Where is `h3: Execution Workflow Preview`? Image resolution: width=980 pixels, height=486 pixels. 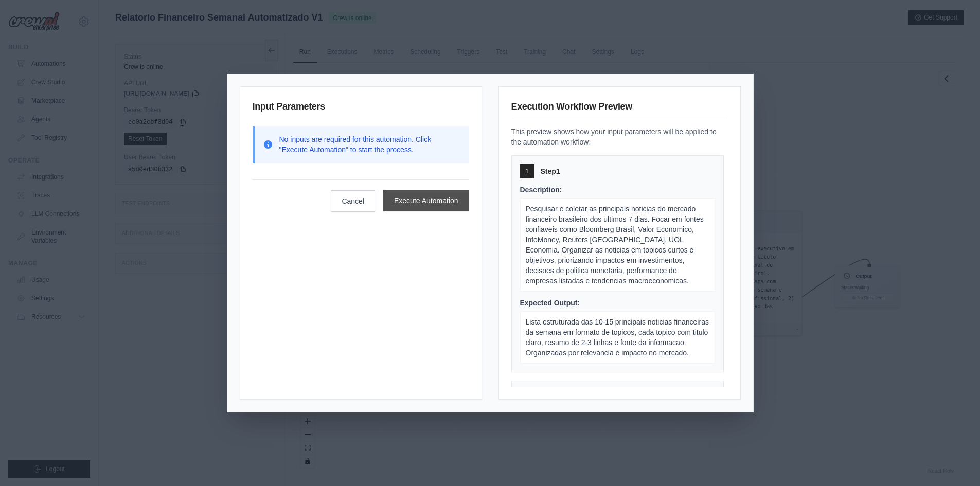 h3: Execution Workflow Preview is located at coordinates (619, 109).